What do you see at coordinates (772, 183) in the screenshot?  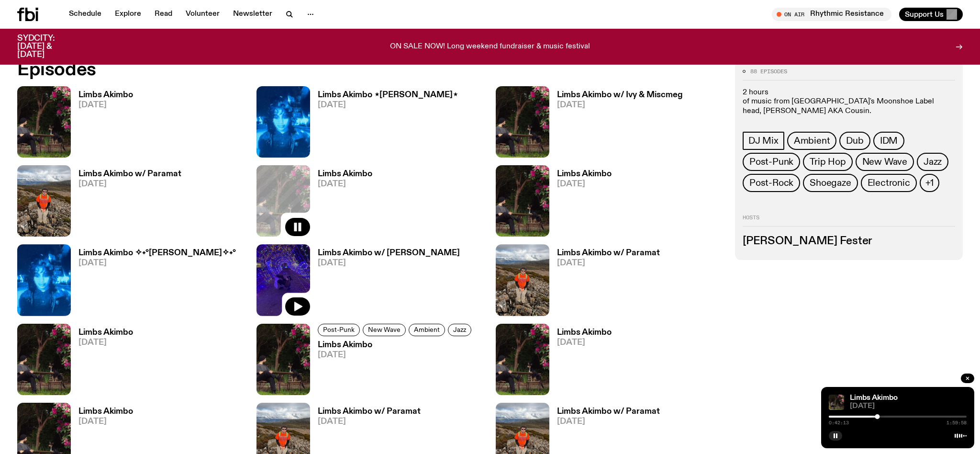 I see `span: Post-Rock` at bounding box center [772, 183].